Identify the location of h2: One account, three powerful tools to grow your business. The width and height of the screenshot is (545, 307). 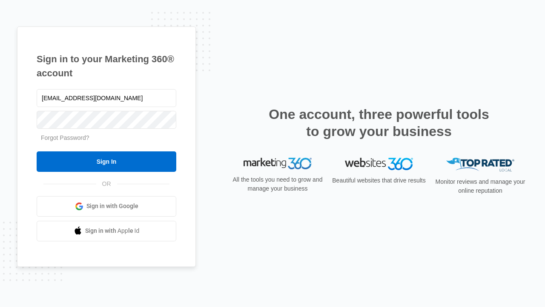
(379, 123).